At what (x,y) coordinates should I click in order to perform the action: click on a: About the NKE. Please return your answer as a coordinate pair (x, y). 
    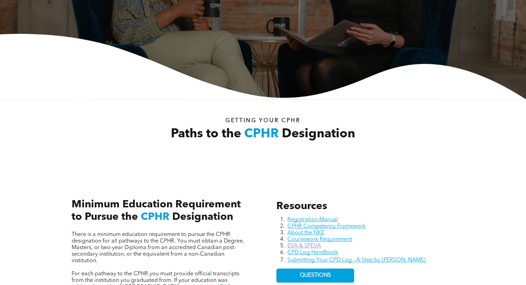
    Looking at the image, I should click on (305, 233).